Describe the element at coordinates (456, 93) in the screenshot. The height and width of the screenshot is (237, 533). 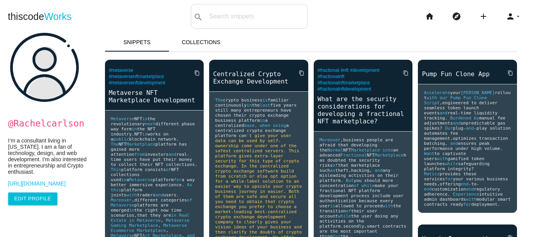
I see `span: your` at that location.